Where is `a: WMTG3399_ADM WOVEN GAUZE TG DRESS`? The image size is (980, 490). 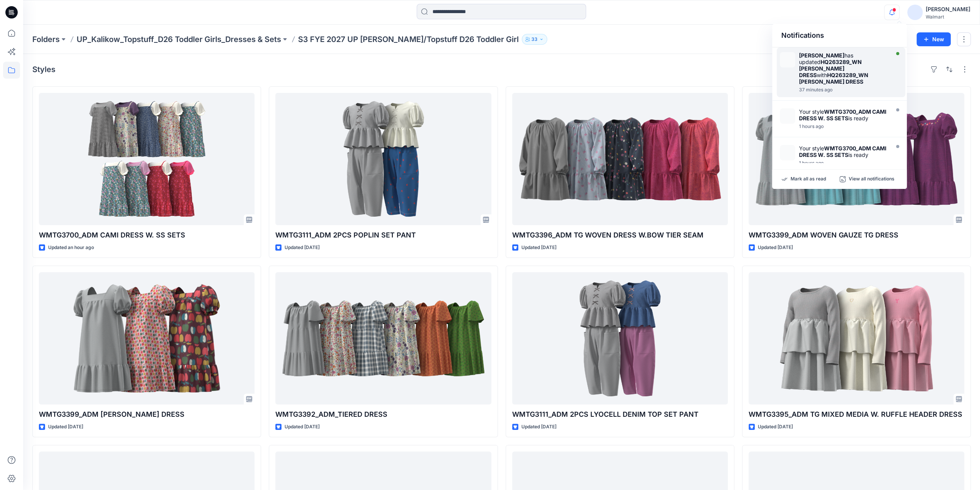 a: WMTG3399_ADM WOVEN GAUZE TG DRESS is located at coordinates (857, 159).